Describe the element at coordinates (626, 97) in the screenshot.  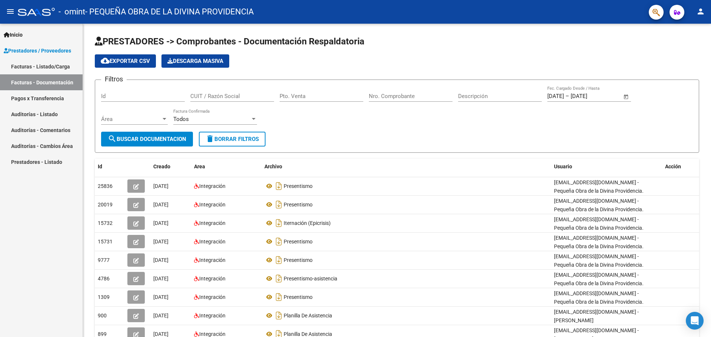
I see `button: Open calendar` at that location.